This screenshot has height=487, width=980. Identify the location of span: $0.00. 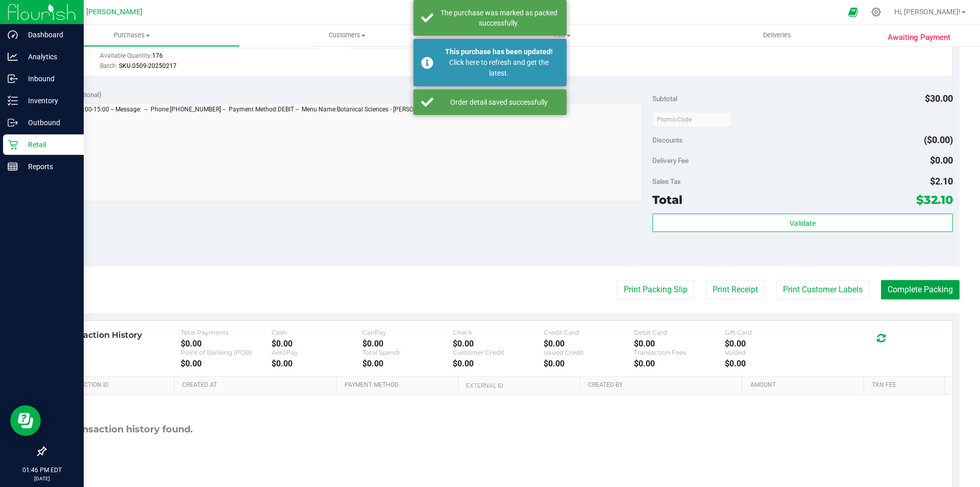
(941, 160).